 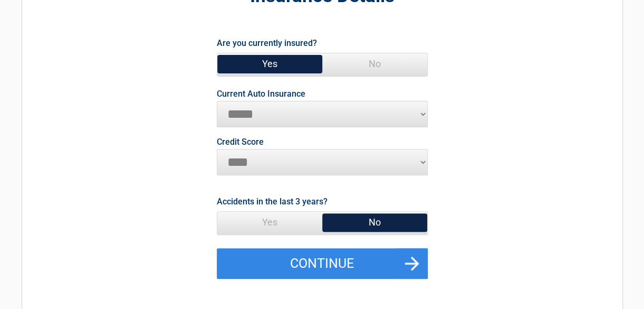 I want to click on label: Accidents in the last 3 years?, so click(x=272, y=201).